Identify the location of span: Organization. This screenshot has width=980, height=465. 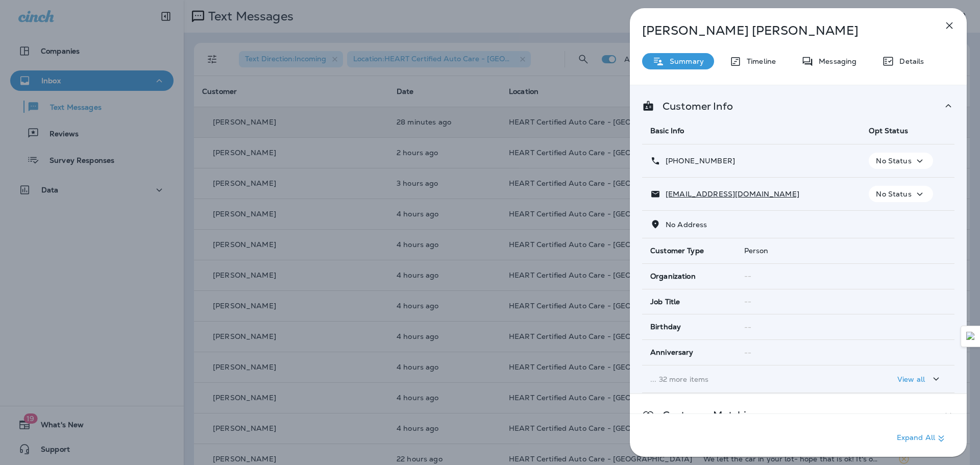
(673, 276).